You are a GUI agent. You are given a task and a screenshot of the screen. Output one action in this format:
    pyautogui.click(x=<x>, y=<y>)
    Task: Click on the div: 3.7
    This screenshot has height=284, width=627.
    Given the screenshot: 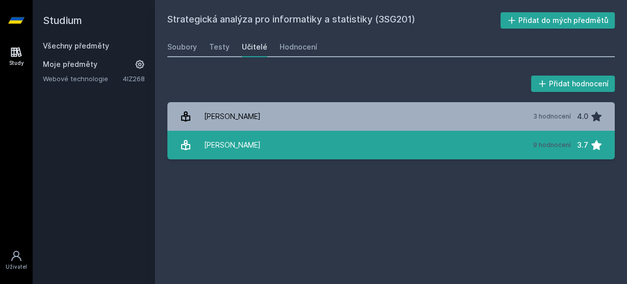 What is the action you would take?
    pyautogui.click(x=583, y=145)
    